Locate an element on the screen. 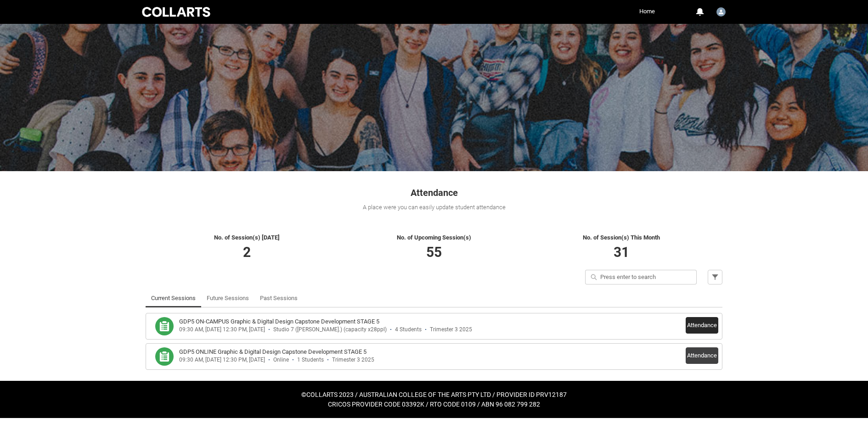 The height and width of the screenshot is (446, 868). li: Future Sessions is located at coordinates (228, 299).